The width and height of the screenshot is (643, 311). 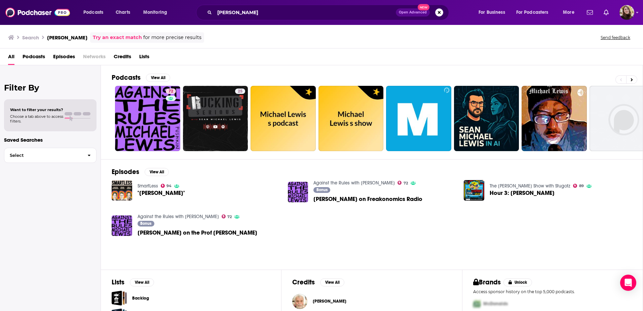 I want to click on input: Search podcasts, credits, & more..., so click(x=305, y=12).